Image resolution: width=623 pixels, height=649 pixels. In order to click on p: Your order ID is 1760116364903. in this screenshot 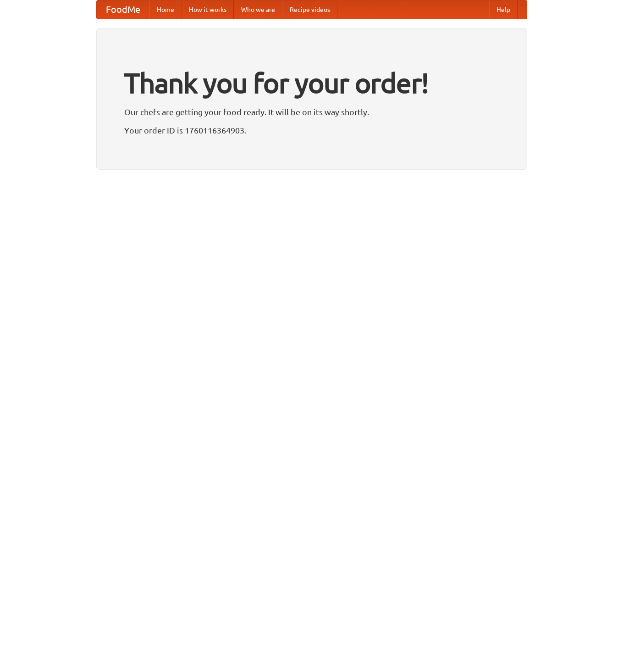, I will do `click(312, 130)`.